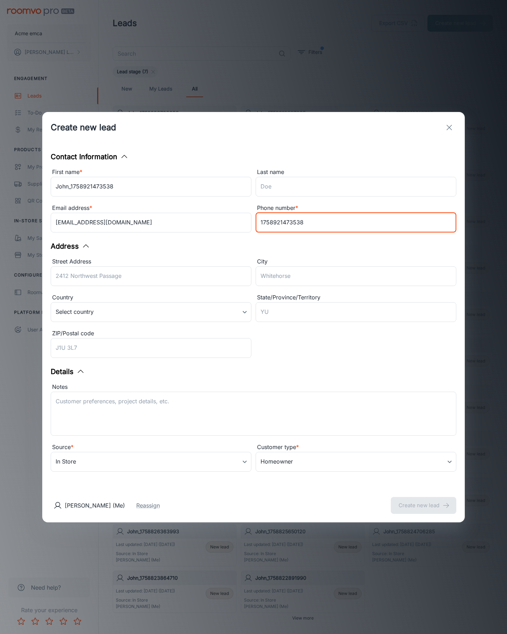  What do you see at coordinates (89, 157) in the screenshot?
I see `button: Contact Information` at bounding box center [89, 157].